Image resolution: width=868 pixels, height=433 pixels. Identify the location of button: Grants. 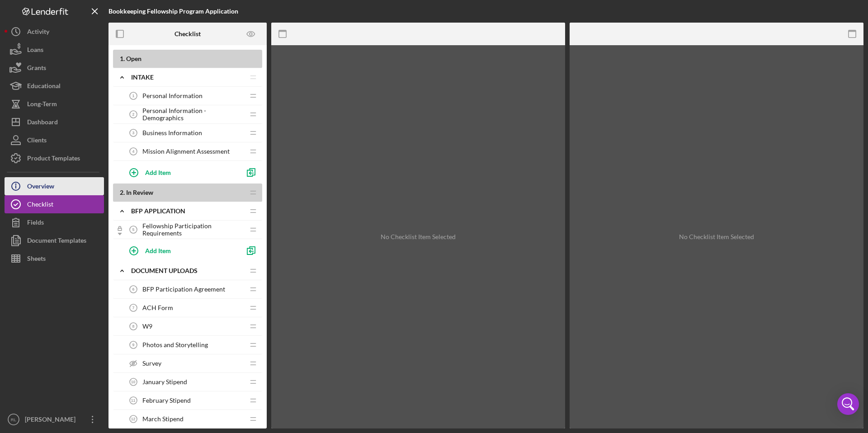
(54, 68).